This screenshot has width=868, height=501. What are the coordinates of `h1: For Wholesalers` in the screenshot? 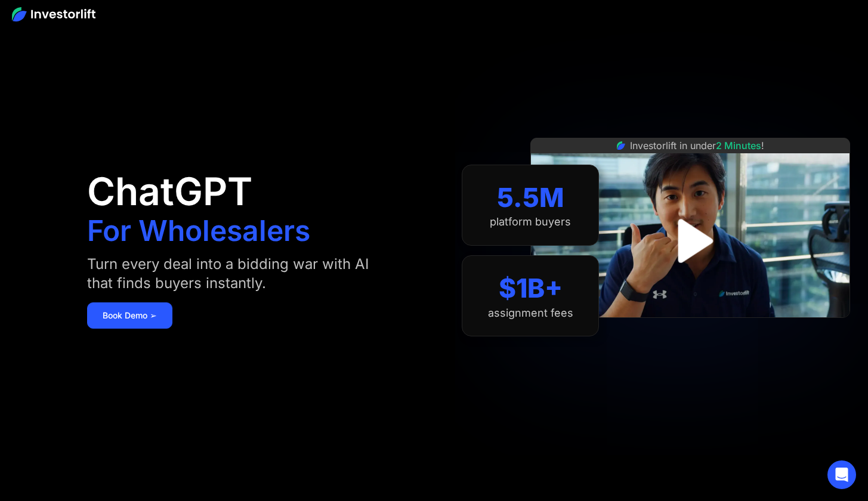 It's located at (199, 231).